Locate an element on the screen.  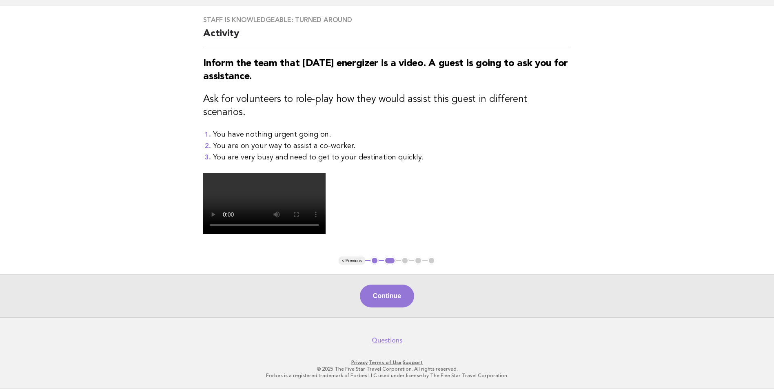
button: 2 is located at coordinates (390, 261).